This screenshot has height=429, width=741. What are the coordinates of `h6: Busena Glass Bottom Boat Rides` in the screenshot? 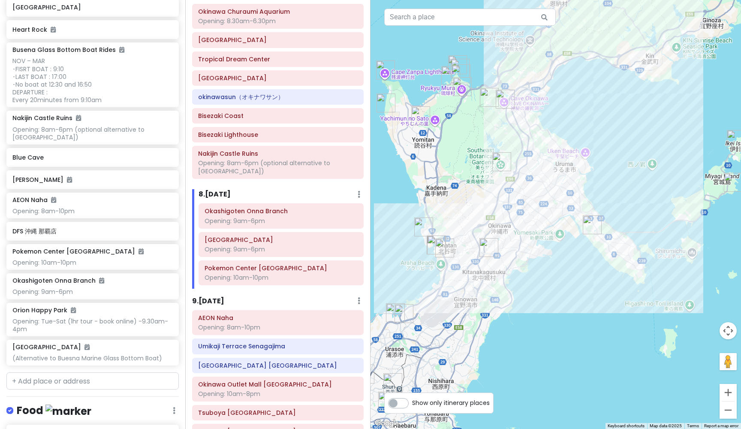 It's located at (68, 50).